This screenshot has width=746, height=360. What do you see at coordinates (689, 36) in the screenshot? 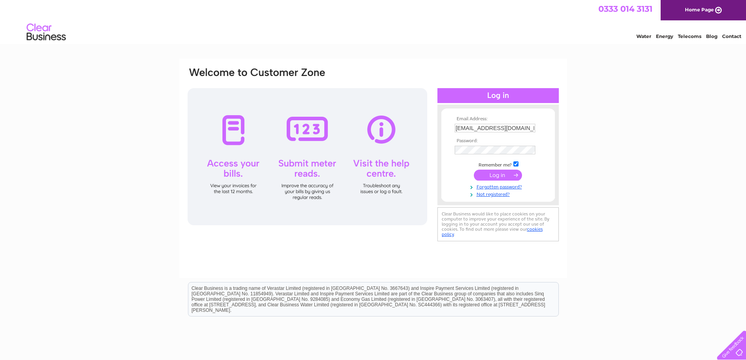
I see `a: Telecoms` at bounding box center [689, 36].